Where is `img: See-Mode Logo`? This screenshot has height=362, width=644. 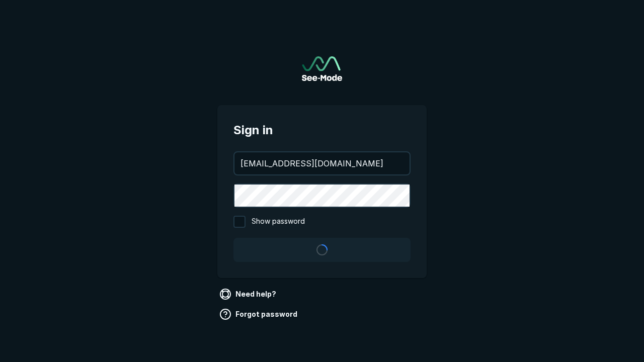
img: See-Mode Logo is located at coordinates (322, 69).